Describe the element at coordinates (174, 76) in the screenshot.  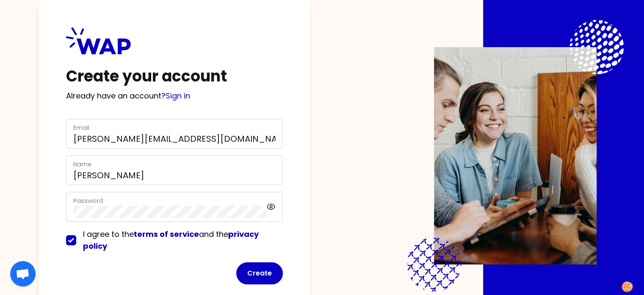
I see `h1: Create your account` at that location.